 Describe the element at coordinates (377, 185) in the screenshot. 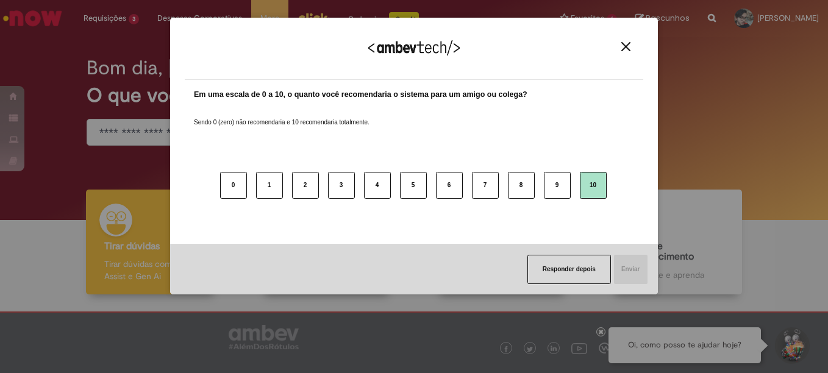

I see `button: 4` at that location.